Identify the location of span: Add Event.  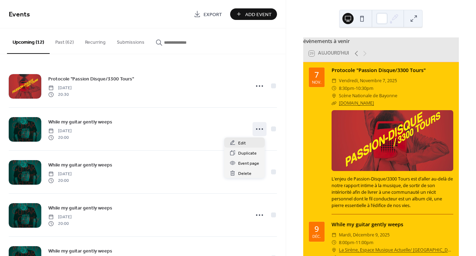
(259, 14).